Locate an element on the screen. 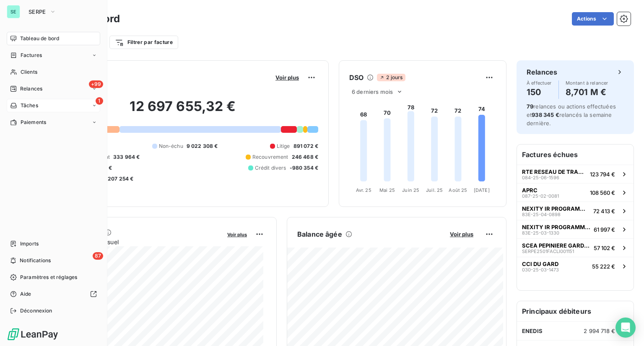 The image size is (644, 346). h6: Principaux débiteurs is located at coordinates (575, 311).